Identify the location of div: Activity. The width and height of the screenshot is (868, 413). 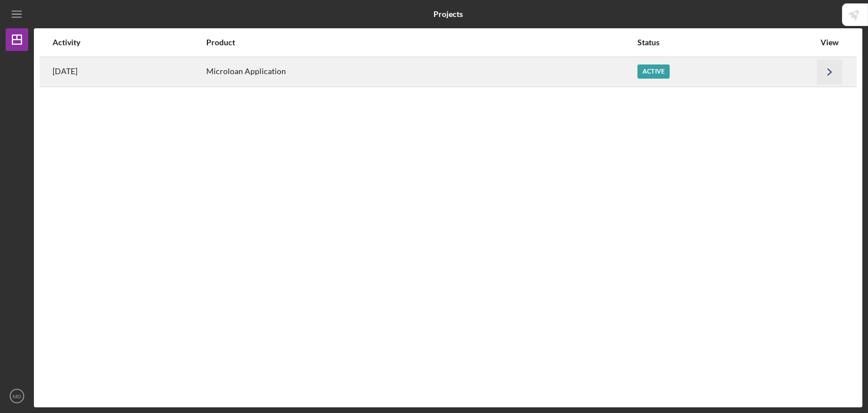
(129, 43).